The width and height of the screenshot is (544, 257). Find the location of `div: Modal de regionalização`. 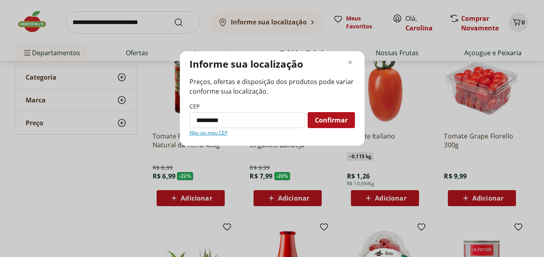

div: Modal de regionalização is located at coordinates (272, 99).